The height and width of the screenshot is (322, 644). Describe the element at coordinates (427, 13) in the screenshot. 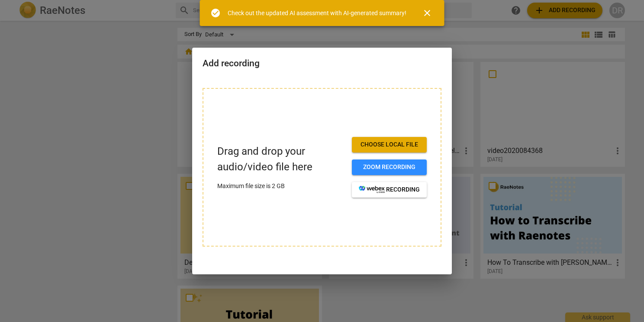

I see `button: Close` at that location.